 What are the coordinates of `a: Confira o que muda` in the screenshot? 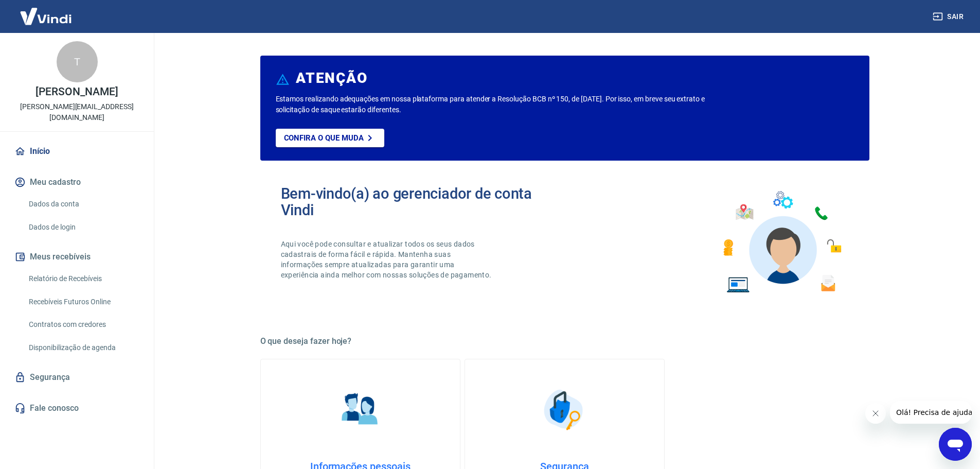 It's located at (330, 138).